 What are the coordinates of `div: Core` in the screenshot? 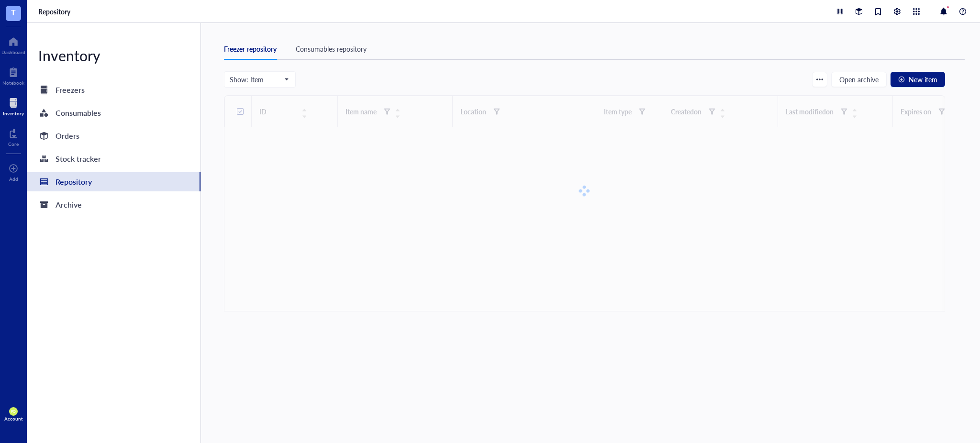 It's located at (13, 144).